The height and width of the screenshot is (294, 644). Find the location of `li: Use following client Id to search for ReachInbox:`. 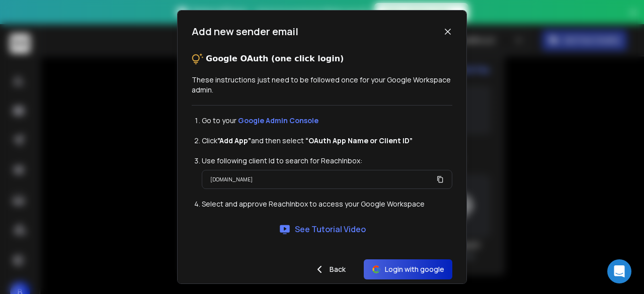

li: Use following client Id to search for ReachInbox: is located at coordinates (327, 161).